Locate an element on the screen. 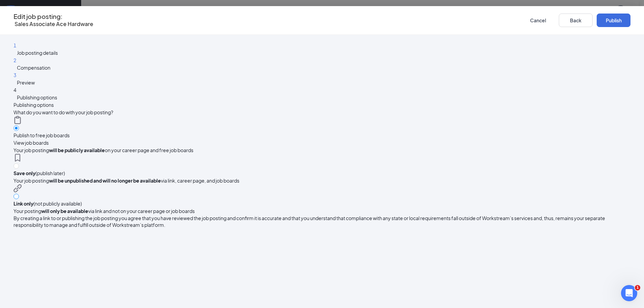 The image size is (644, 308). strong: will be unpublished and will no longer be available is located at coordinates (105, 180).